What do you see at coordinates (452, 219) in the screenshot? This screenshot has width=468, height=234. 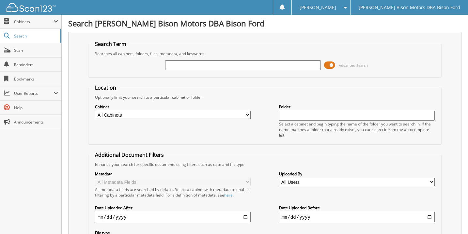 I see `div: Chat Widget` at bounding box center [452, 219].